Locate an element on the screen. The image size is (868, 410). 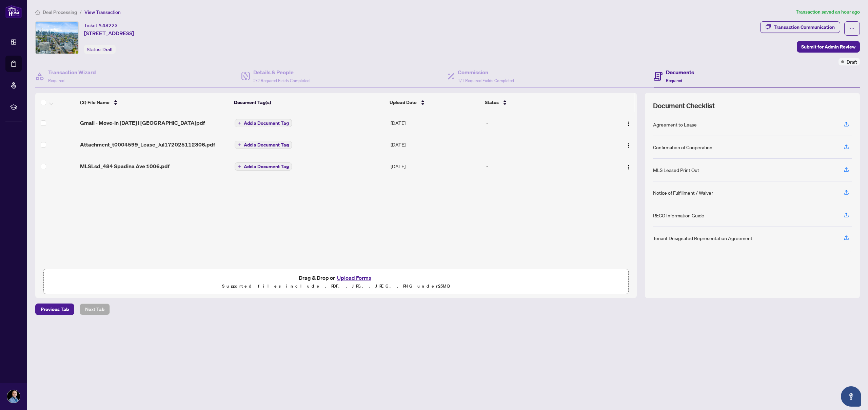
button: Upload Forms is located at coordinates (354, 278).